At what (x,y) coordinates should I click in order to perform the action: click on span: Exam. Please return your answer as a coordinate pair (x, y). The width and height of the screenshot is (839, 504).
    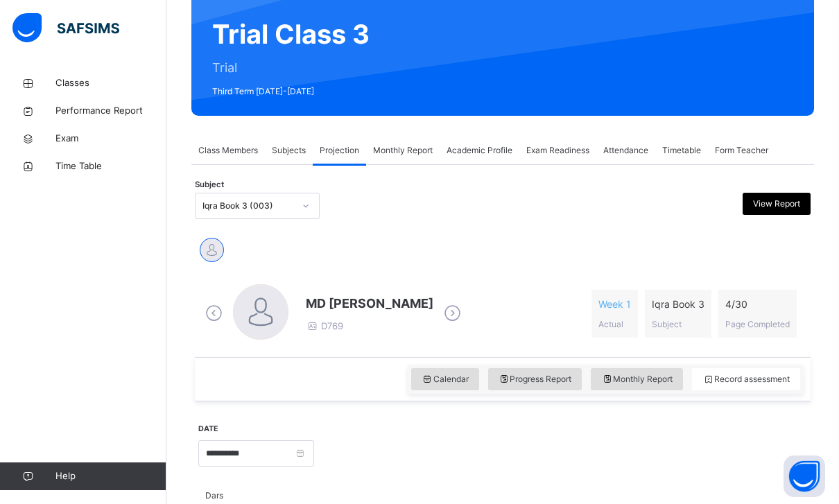
    Looking at the image, I should click on (111, 139).